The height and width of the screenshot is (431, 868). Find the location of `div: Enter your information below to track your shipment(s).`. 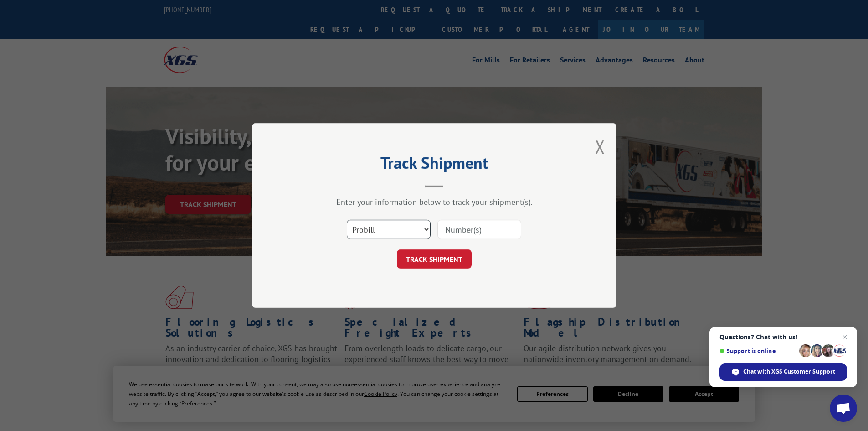

div: Enter your information below to track your shipment(s). is located at coordinates (434, 202).